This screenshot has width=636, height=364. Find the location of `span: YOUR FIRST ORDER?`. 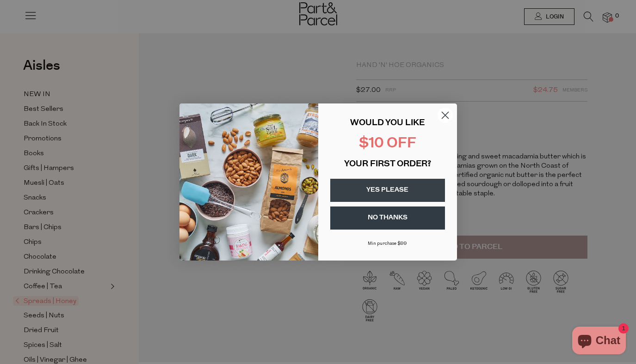

span: YOUR FIRST ORDER? is located at coordinates (387, 165).